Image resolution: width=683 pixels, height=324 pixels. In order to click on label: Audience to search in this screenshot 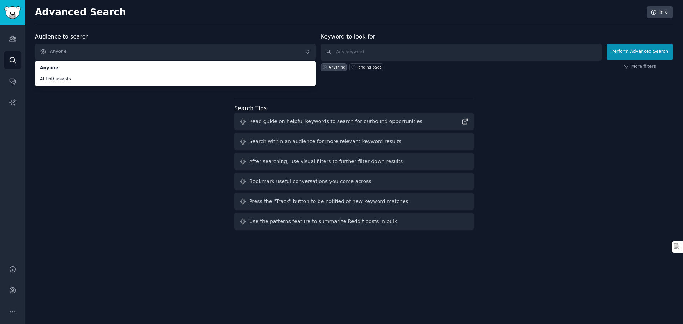, I will do `click(62, 36)`.